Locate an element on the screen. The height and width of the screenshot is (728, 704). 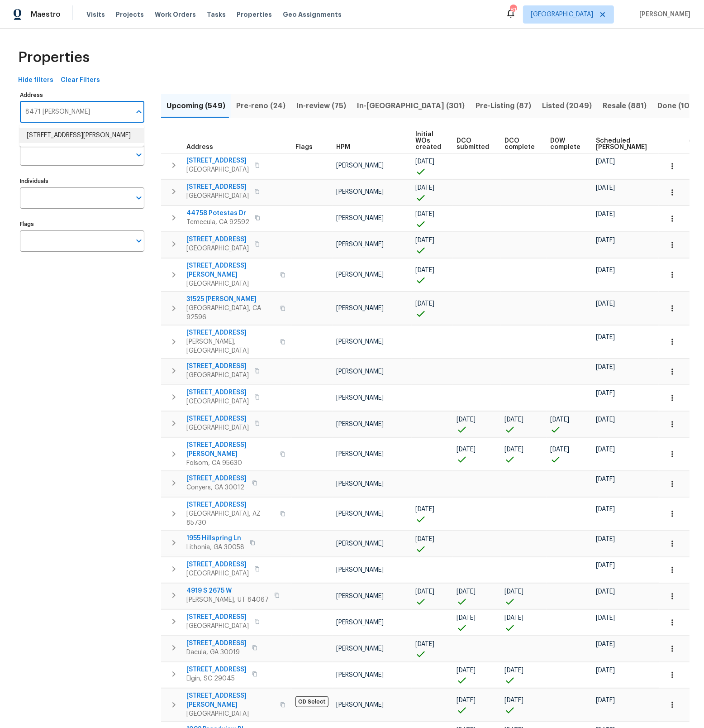
span: Initial WOs created is located at coordinates (428, 141).